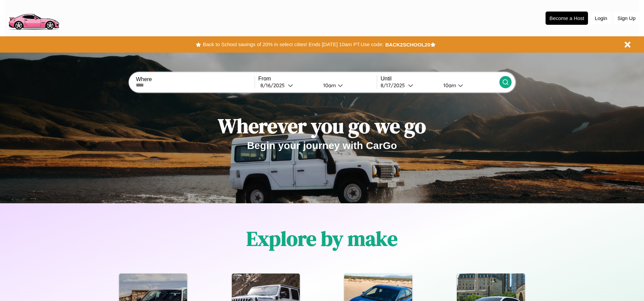 The height and width of the screenshot is (301, 644). Describe the element at coordinates (288, 85) in the screenshot. I see `button: 8/16/2025` at that location.